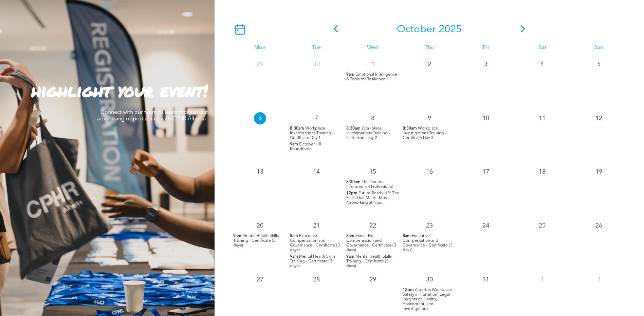  I want to click on span: Connect with our team to learn more about advertising opportunities with CPHR Alberta!, so click(152, 116).